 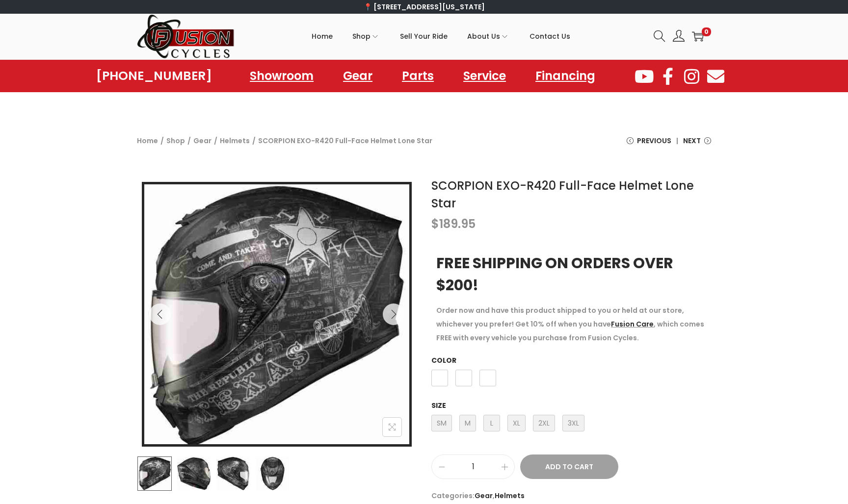 I want to click on button: Previous, so click(x=160, y=314).